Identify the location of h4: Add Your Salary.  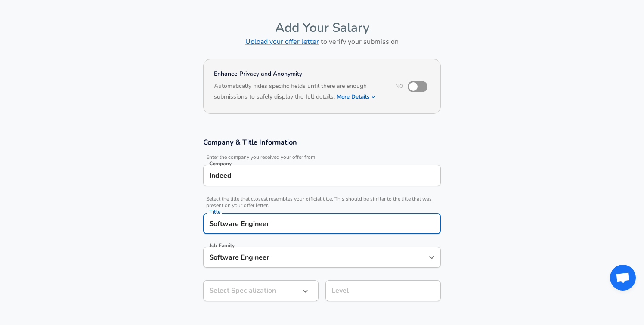
(322, 28).